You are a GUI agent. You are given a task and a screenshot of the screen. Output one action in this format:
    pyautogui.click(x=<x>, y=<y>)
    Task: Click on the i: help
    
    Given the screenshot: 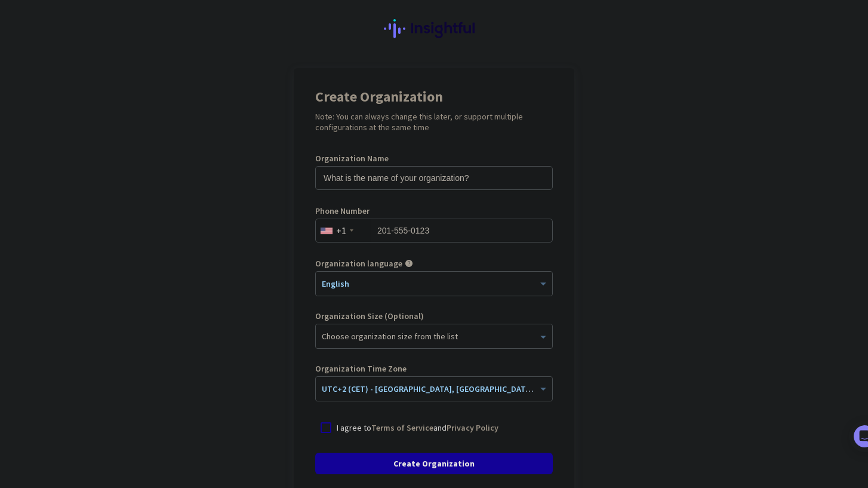 What is the action you would take?
    pyautogui.click(x=409, y=264)
    